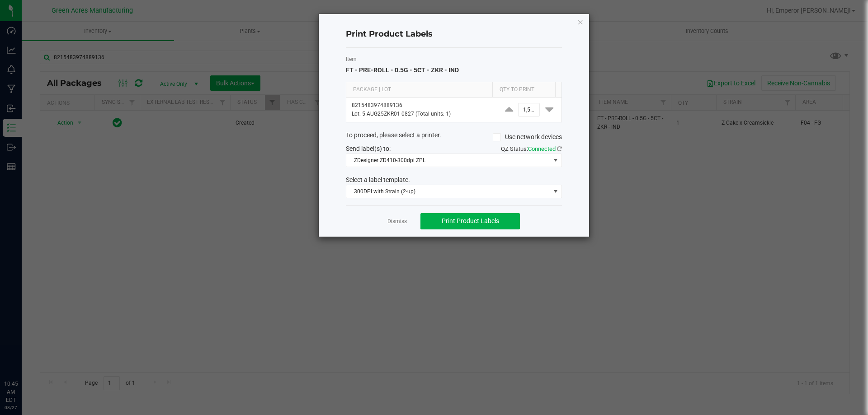 The image size is (868, 415). What do you see at coordinates (523, 90) in the screenshot?
I see `th: Qty to Print` at bounding box center [523, 90].